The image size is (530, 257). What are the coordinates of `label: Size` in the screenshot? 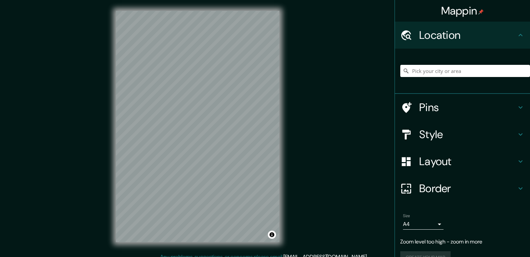 It's located at (407, 216).